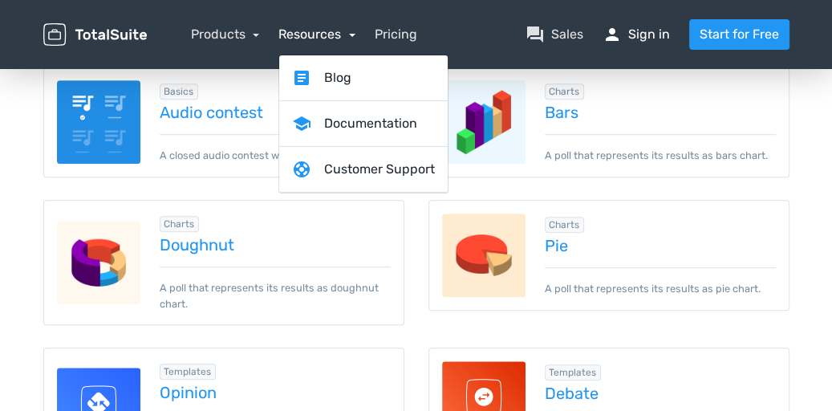  What do you see at coordinates (364, 124) in the screenshot?
I see `a: schoolDocumentation` at bounding box center [364, 124].